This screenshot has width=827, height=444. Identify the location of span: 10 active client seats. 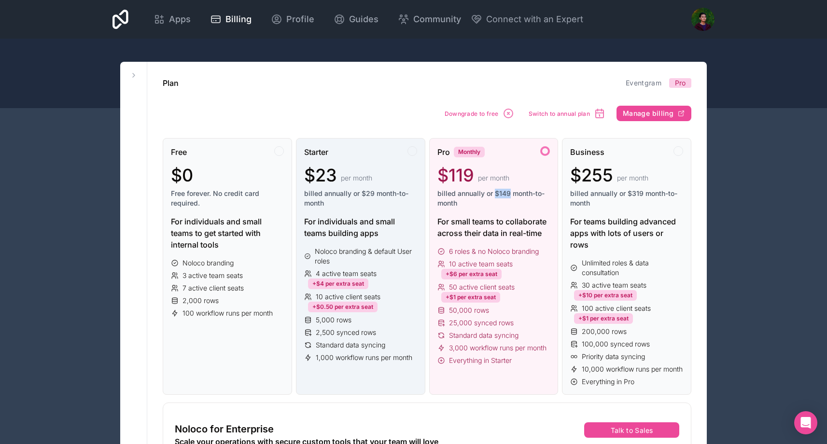
(348, 297).